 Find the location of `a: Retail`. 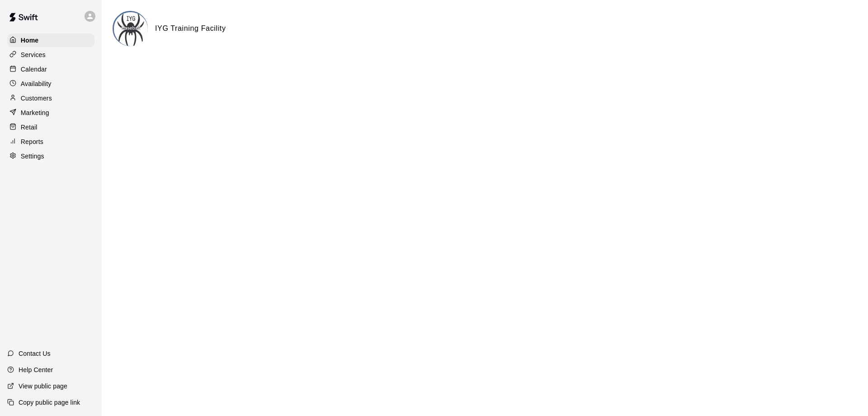

a: Retail is located at coordinates (50, 127).